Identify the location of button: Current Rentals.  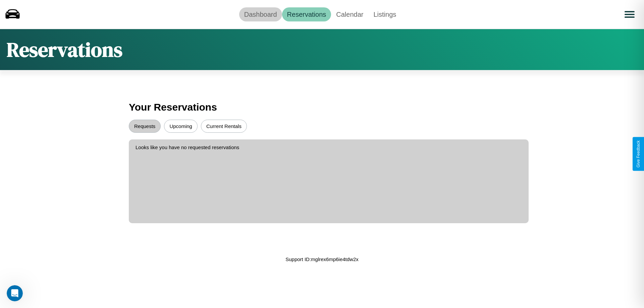
(223, 126).